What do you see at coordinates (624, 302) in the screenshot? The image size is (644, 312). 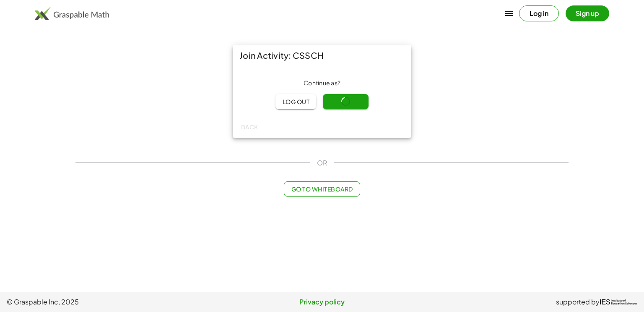 I see `span: Institute of Education Sciences` at bounding box center [624, 302].